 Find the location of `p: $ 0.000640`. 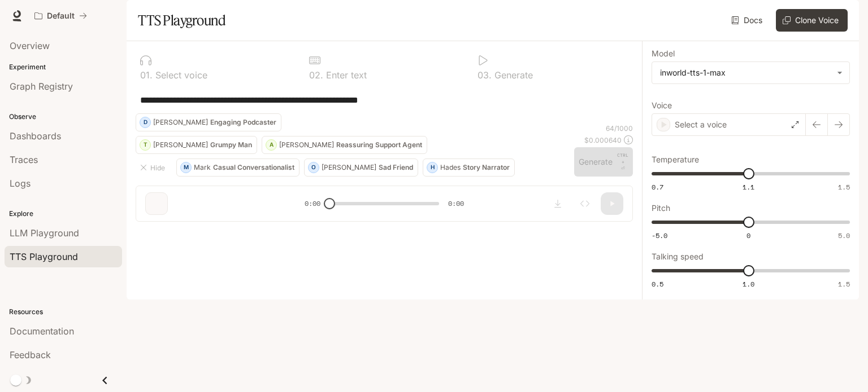

p: $ 0.000640 is located at coordinates (603, 140).